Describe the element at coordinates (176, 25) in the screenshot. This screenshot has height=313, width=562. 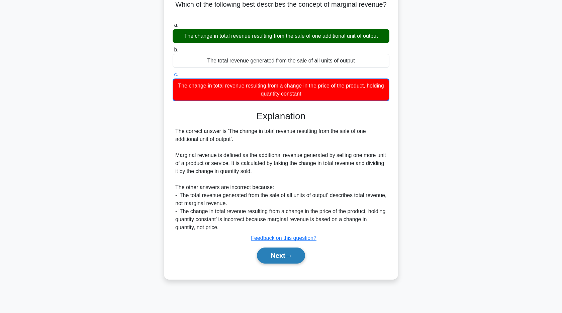
I see `span: a.` at that location.